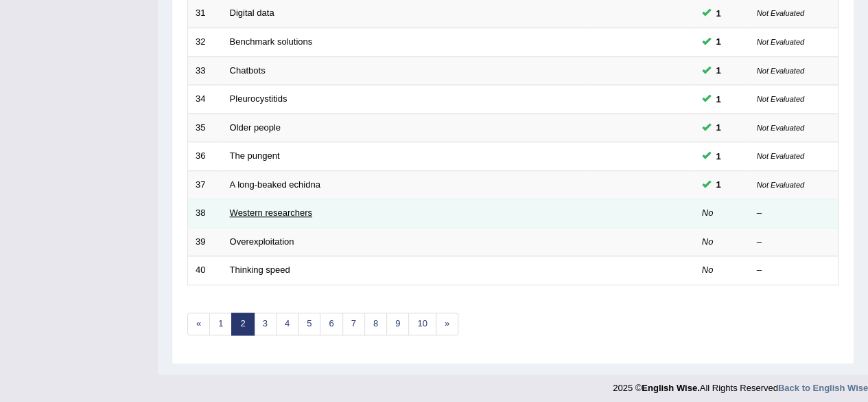 This screenshot has width=868, height=402. What do you see at coordinates (205, 271) in the screenshot?
I see `td: 40` at bounding box center [205, 271].